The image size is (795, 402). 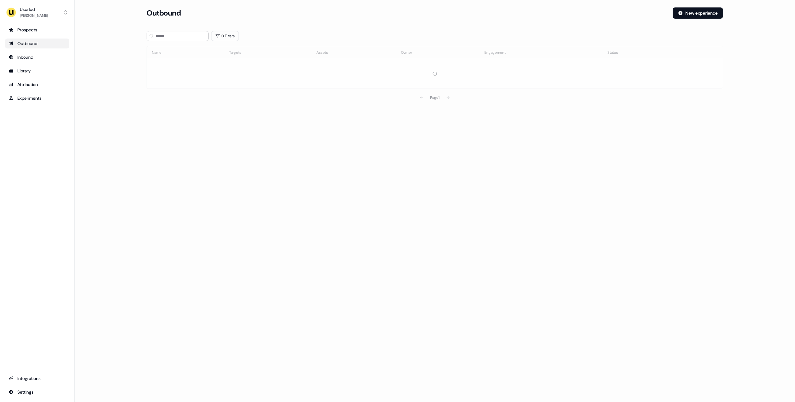 What do you see at coordinates (164, 13) in the screenshot?
I see `h3: Outbound` at bounding box center [164, 13].